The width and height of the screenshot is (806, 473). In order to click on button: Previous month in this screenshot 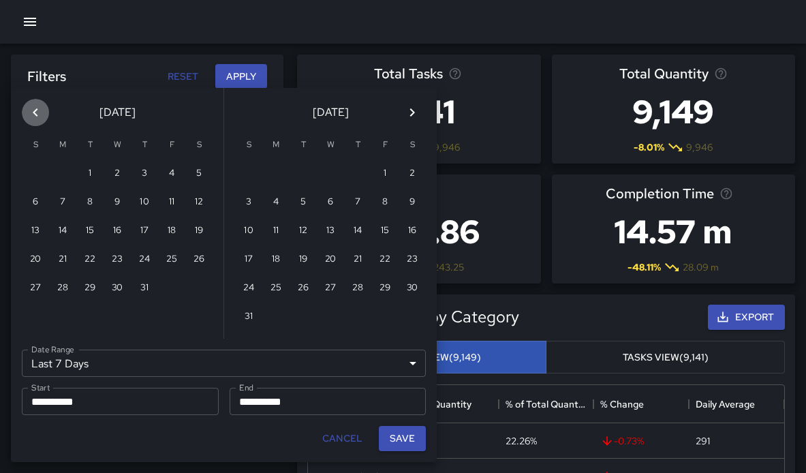, I will do `click(35, 112)`.